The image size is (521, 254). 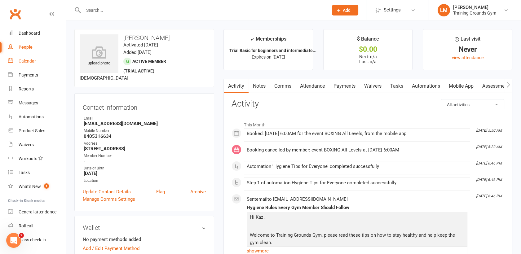 What do you see at coordinates (467, 49) in the screenshot?
I see `div: Never` at bounding box center [467, 49].